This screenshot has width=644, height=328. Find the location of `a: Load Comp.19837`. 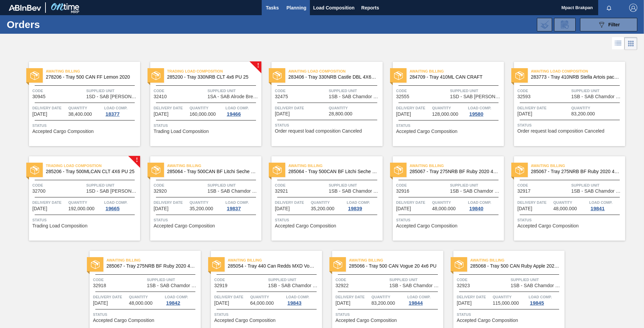

a: Load Comp.19837 is located at coordinates (243, 205).